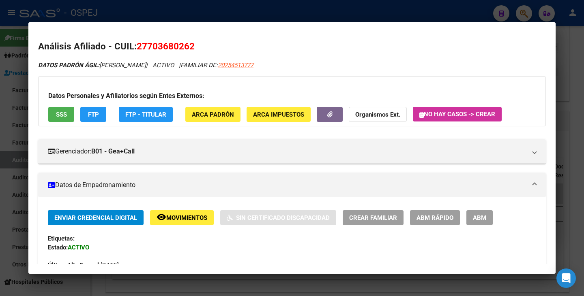 The image size is (584, 296). Describe the element at coordinates (213, 115) in the screenshot. I see `span: ARCA Padrón` at that location.